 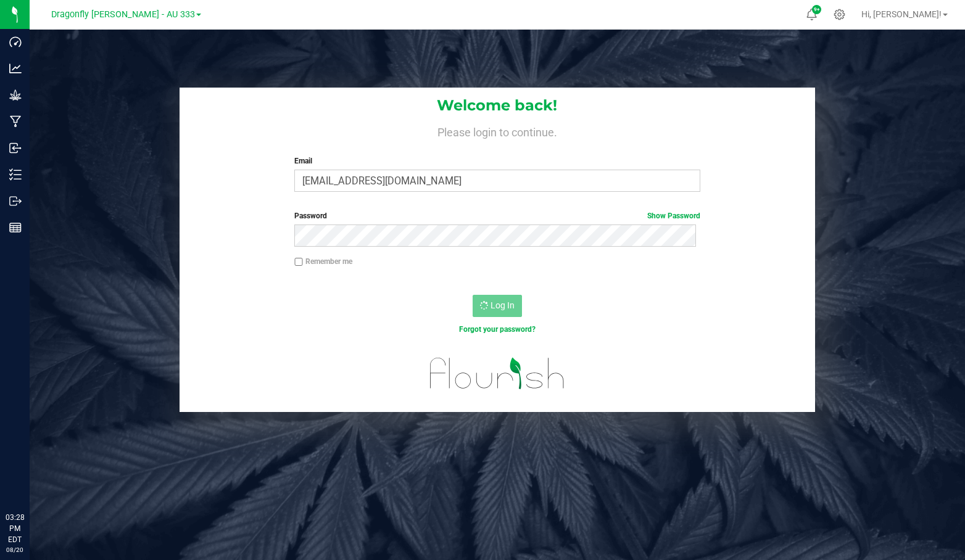 I want to click on input: Remember me, so click(x=299, y=262).